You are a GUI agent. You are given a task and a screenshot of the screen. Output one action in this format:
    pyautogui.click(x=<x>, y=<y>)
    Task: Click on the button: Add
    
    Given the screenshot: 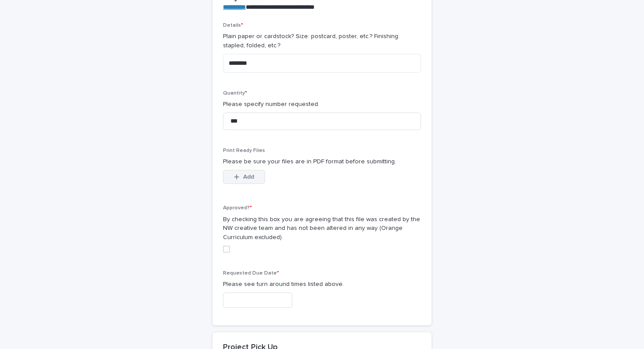 What is the action you would take?
    pyautogui.click(x=244, y=177)
    